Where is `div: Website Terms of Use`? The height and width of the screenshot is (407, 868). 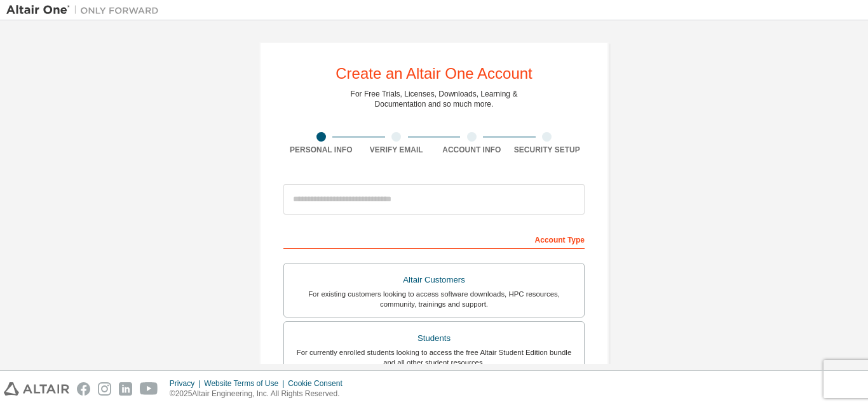
div: Website Terms of Use is located at coordinates (246, 383).